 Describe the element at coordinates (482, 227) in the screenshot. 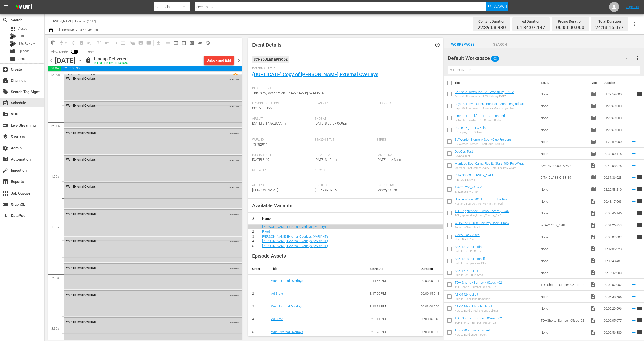

I see `div: Security Check Prank` at that location.